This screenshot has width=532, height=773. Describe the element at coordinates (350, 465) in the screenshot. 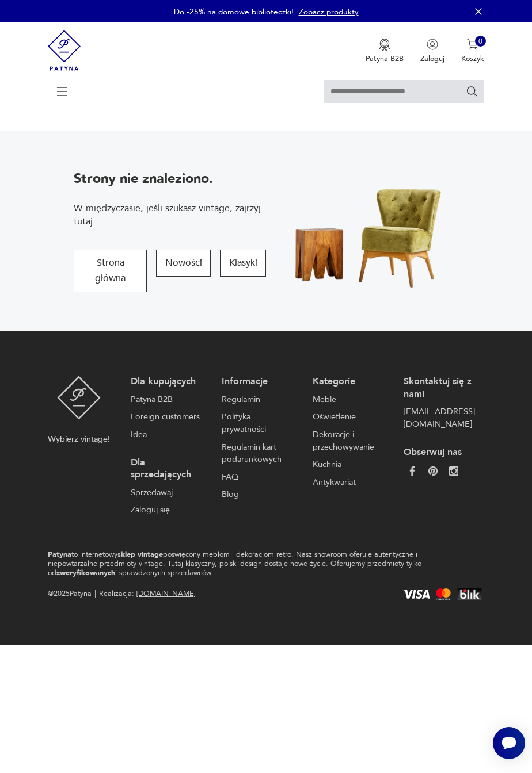

I see `a: Kuchnia` at that location.